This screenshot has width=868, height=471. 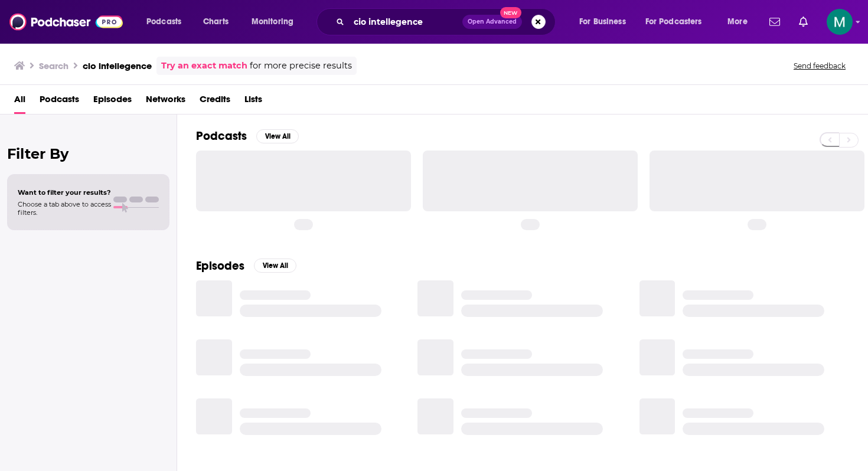 I want to click on a: Charts, so click(x=216, y=22).